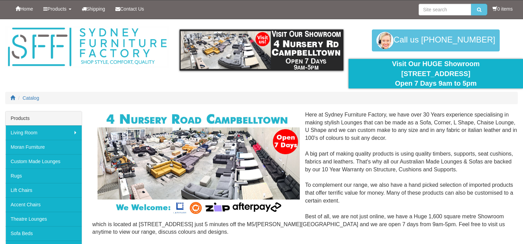 This screenshot has width=523, height=244. Describe the element at coordinates (96, 9) in the screenshot. I see `span: Shipping` at that location.